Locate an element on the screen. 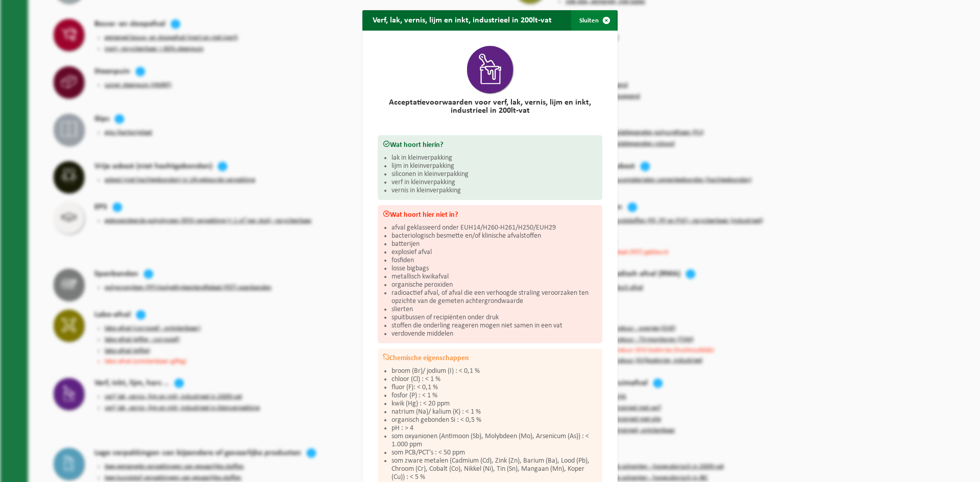 The height and width of the screenshot is (482, 980). li: verdovende middelen is located at coordinates (494, 334).